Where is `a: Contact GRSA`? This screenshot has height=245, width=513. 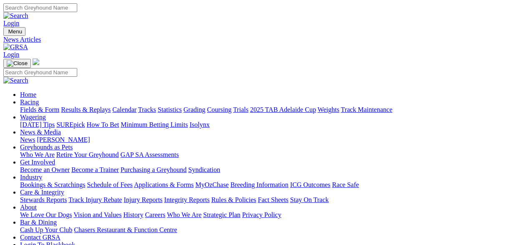
a: Contact GRSA is located at coordinates (40, 237).